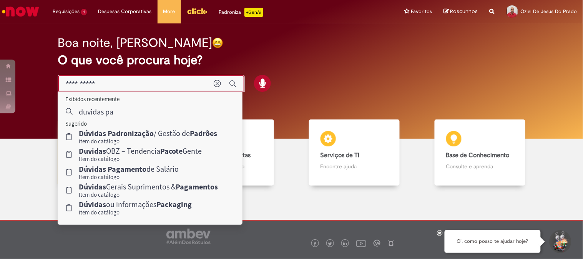 This screenshot has height=259, width=583. Describe the element at coordinates (315, 244) in the screenshot. I see `img: logo_footer_facebook.png` at that location.